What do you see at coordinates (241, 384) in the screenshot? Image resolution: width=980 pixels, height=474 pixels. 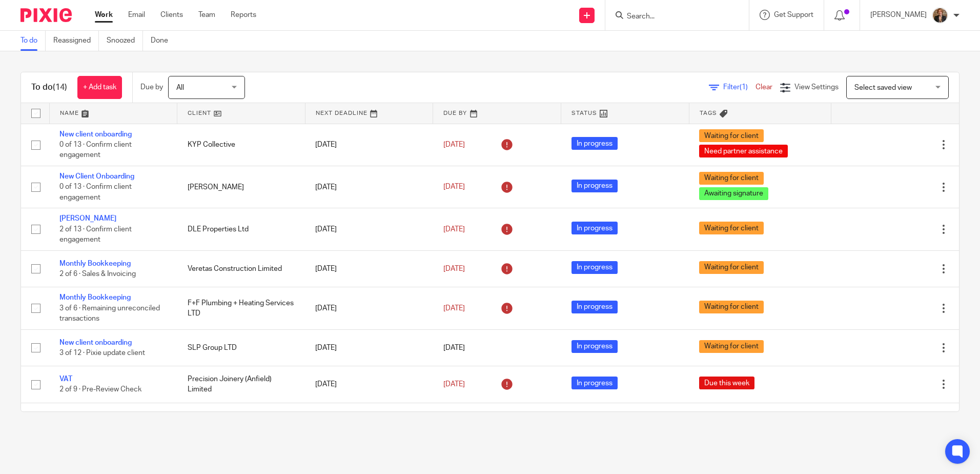 I see `td: Precision Joinery (Anfield) Limited` at bounding box center [241, 384].